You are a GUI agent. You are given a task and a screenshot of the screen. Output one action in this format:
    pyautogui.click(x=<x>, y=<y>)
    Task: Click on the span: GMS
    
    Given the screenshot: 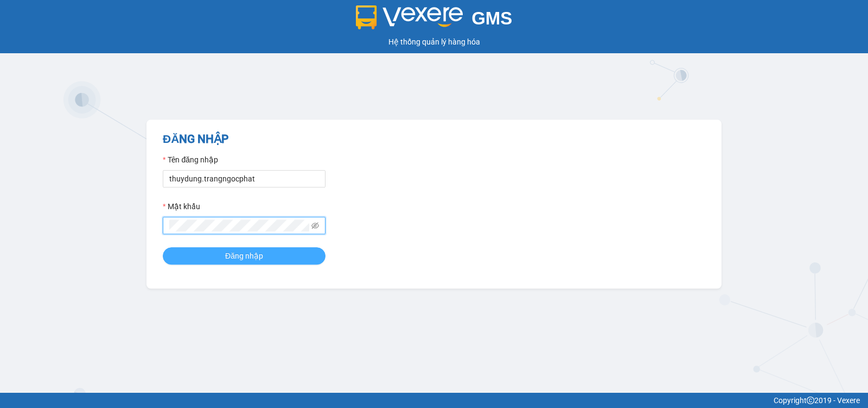 What is the action you would take?
    pyautogui.click(x=491, y=18)
    